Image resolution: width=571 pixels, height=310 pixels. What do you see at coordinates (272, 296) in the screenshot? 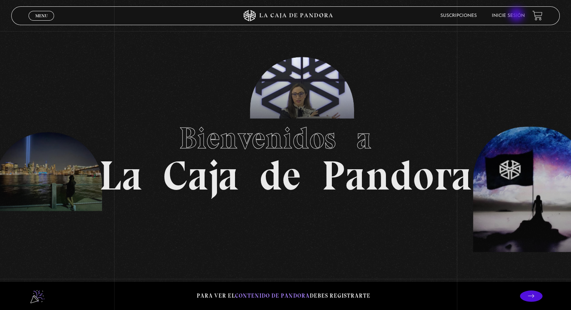
I see `span: contenido de Pandora` at bounding box center [272, 296].